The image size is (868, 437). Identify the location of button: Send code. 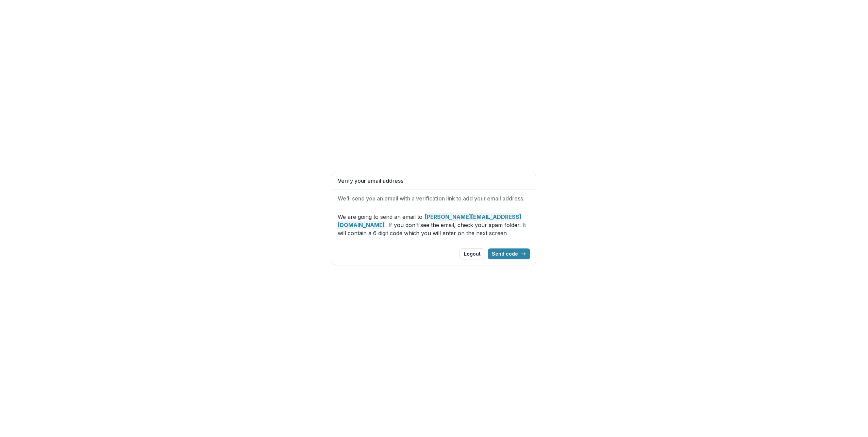
(509, 253).